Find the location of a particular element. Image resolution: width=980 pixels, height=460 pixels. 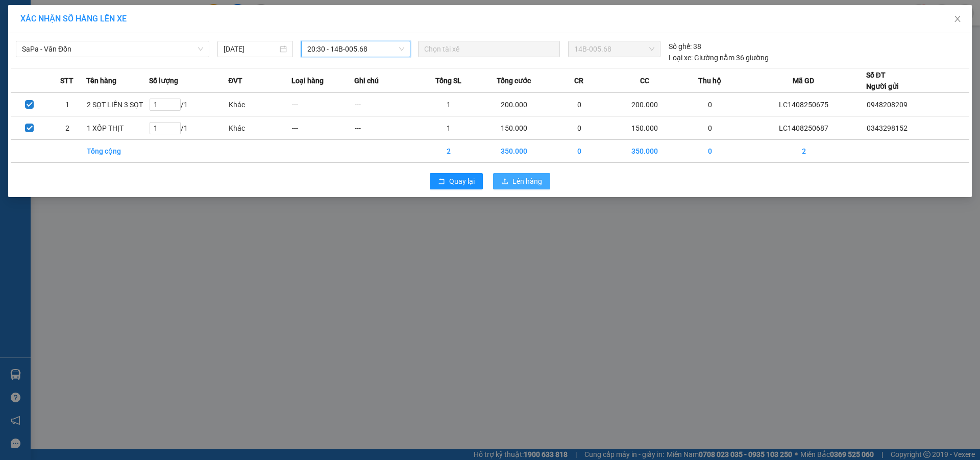

span: Ghi chú is located at coordinates (366, 81).